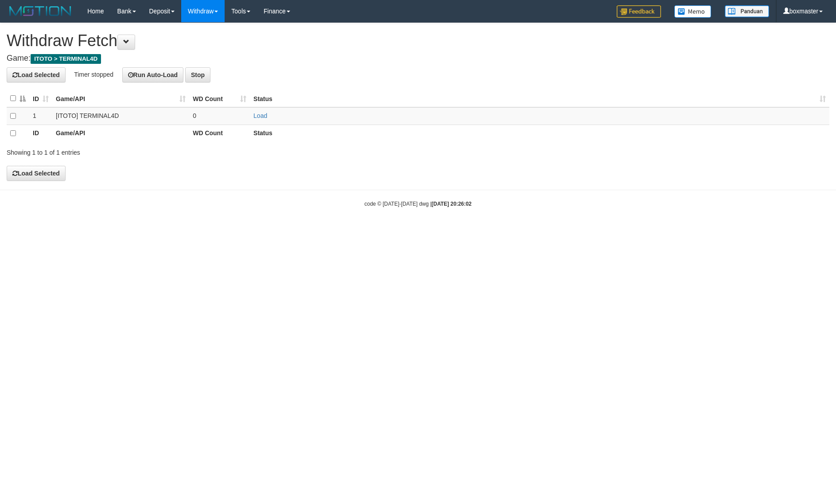 The image size is (836, 504). I want to click on th: Game/API, so click(121, 133).